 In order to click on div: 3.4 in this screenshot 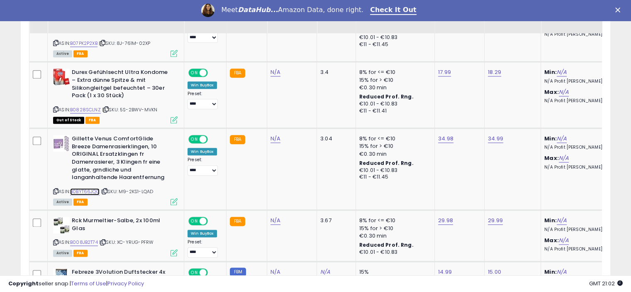, I will do `click(335, 72)`.